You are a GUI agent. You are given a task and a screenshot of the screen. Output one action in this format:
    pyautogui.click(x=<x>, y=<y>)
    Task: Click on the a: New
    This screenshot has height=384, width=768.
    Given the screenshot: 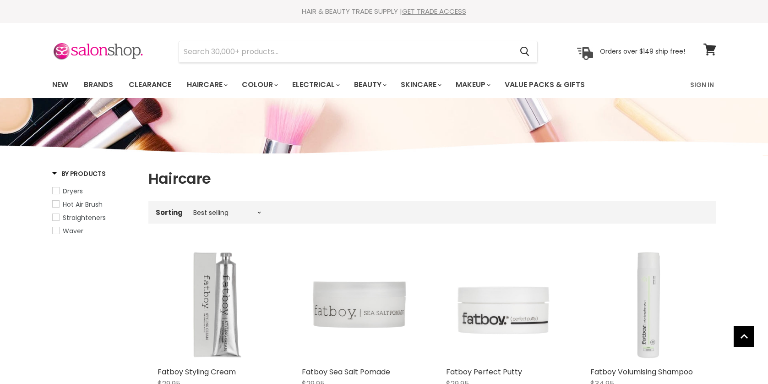 What is the action you would take?
    pyautogui.click(x=60, y=85)
    